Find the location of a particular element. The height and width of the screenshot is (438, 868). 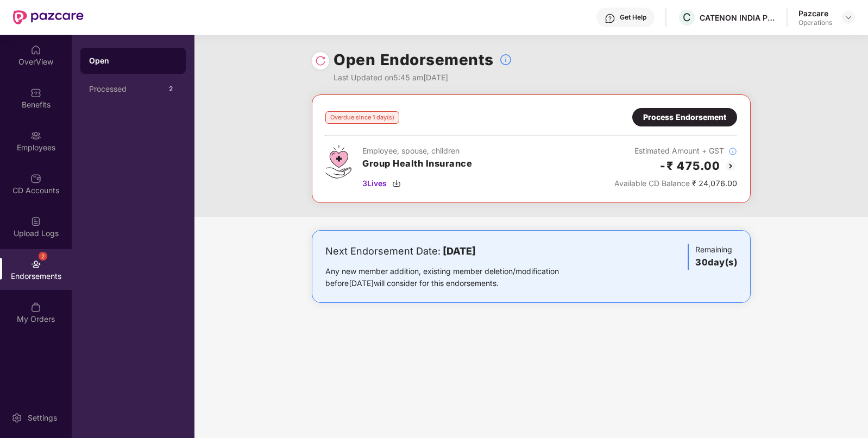

div: Processed is located at coordinates (126, 89).